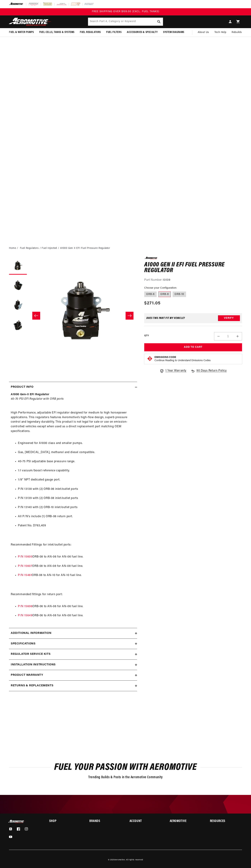 This screenshot has height=868, width=251. Describe the element at coordinates (182, 360) in the screenshot. I see `p: Continue Reading to Understand Emissions Codes` at that location.